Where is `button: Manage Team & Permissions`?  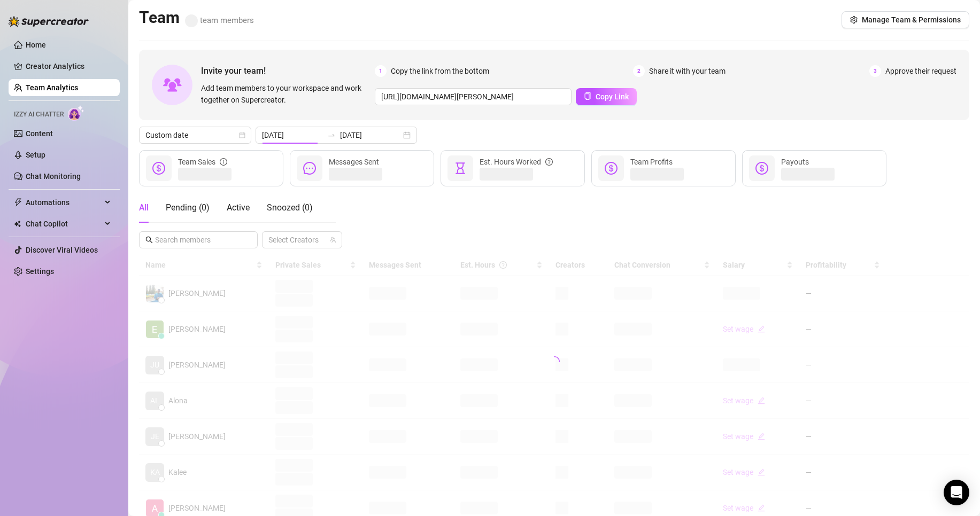
button: Manage Team & Permissions is located at coordinates (905, 20).